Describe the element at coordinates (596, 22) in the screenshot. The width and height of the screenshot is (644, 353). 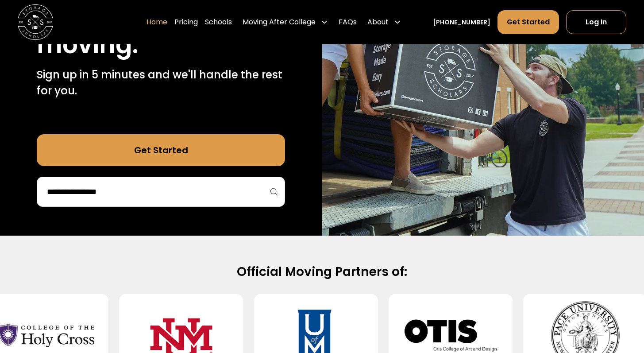
I see `a: Log In` at that location.